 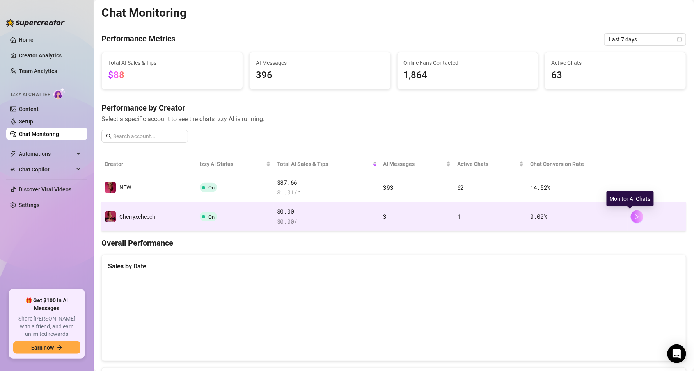 What do you see at coordinates (327, 183) in the screenshot?
I see `span: $87.66` at bounding box center [327, 183].